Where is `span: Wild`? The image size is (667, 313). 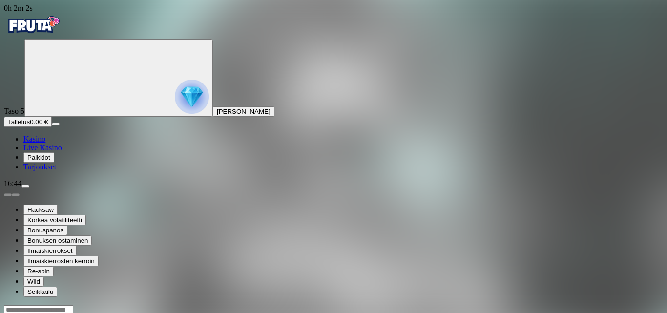 span: Wild is located at coordinates (34, 281).